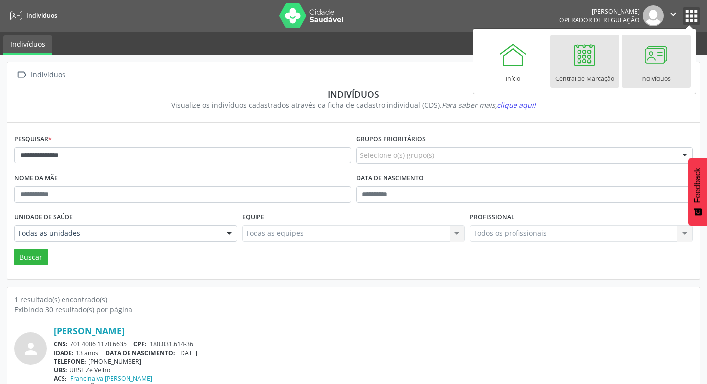  Describe the element at coordinates (171, 343) in the screenshot. I see `span: 180.031.614-36` at that location.